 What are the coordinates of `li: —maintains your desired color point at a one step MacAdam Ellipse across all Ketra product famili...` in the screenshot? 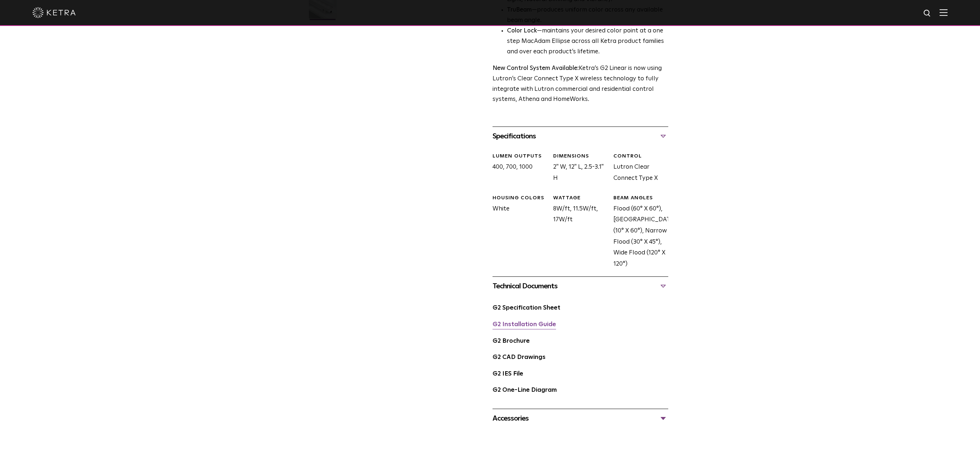 It's located at (588, 41).